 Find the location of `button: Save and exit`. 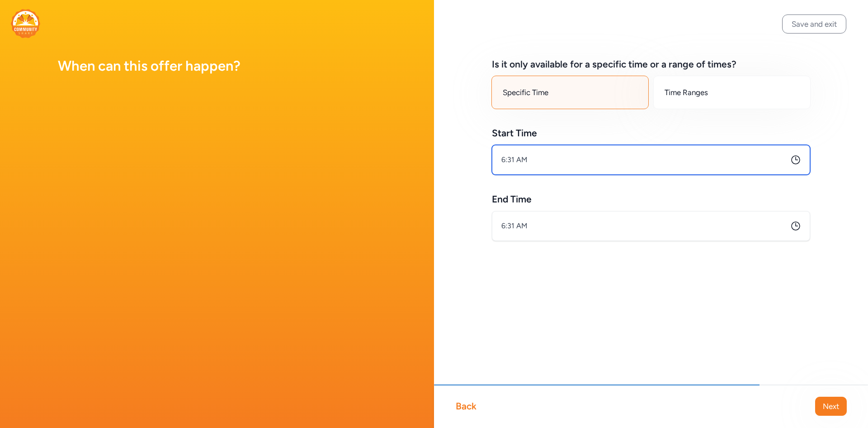

button: Save and exit is located at coordinates (815, 24).